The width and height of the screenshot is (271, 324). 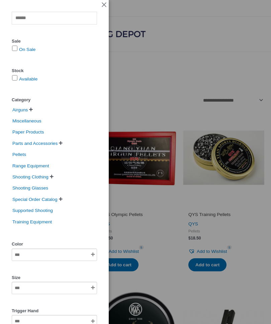 I want to click on div: Color, so click(x=54, y=244).